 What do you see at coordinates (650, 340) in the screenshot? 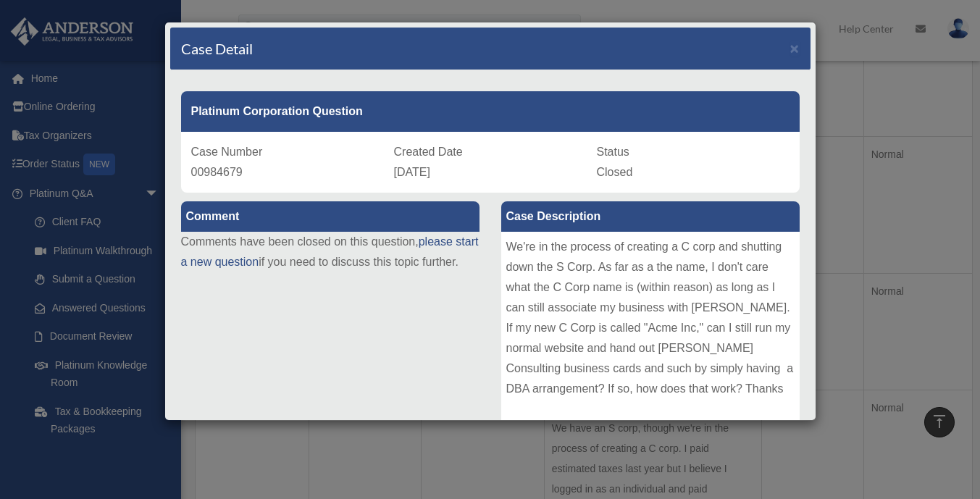
I see `div: We're in the process of creating a C corp and shutting down the S Corp. As far as a the name, I d...` at bounding box center [650, 340].